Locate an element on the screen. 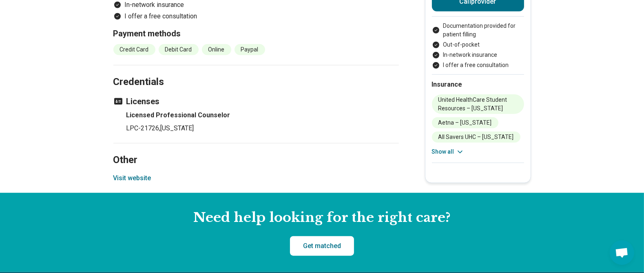 This screenshot has width=644, height=273. li: Debit Card is located at coordinates (178, 50).